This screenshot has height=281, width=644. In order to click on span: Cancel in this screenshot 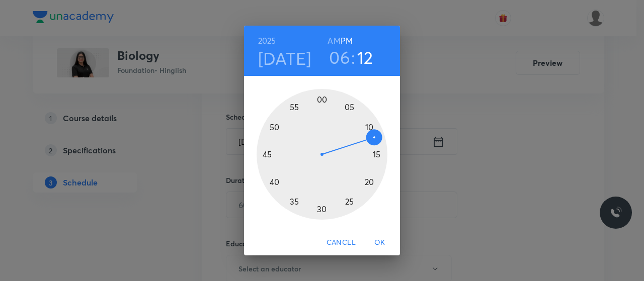, I will do `click(341, 242)`.